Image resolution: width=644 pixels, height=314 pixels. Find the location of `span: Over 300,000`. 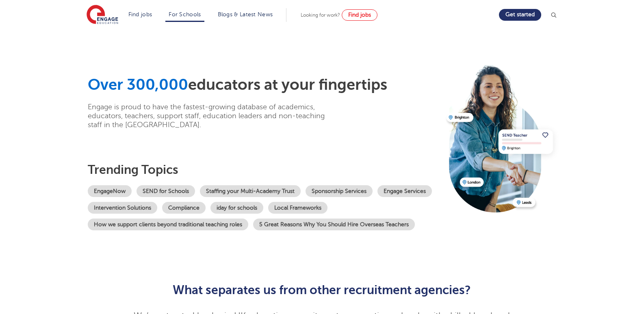

span: Over 300,000 is located at coordinates (138, 85).